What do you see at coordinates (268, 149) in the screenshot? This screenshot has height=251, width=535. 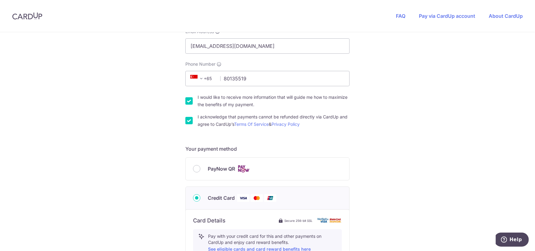 I see `h5: Your payment method` at bounding box center [268, 149].